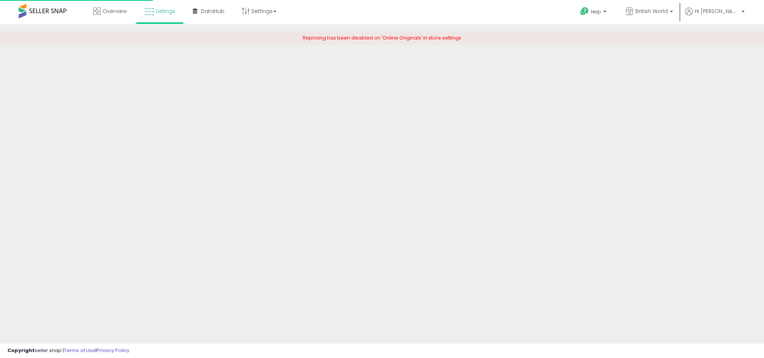  I want to click on i: Get Help, so click(584, 11).